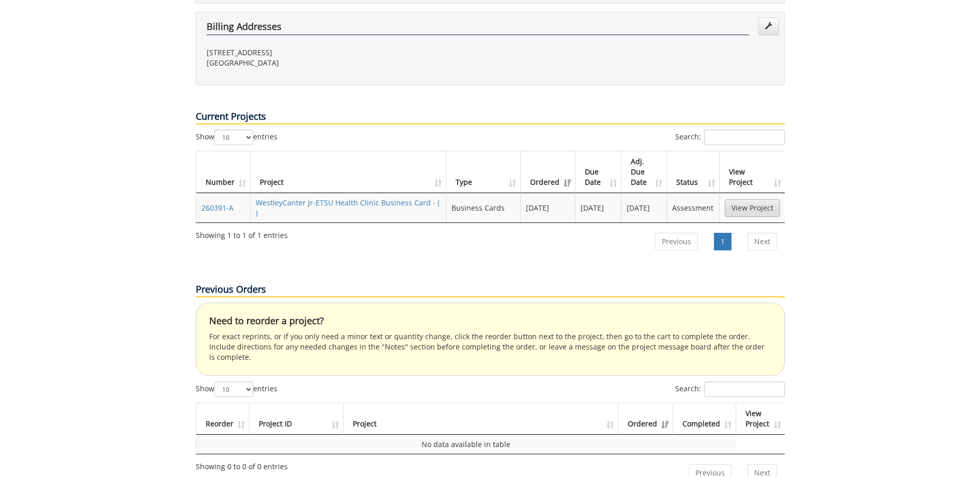  Describe the element at coordinates (490, 321) in the screenshot. I see `h4: Need to reorder a project?` at that location.